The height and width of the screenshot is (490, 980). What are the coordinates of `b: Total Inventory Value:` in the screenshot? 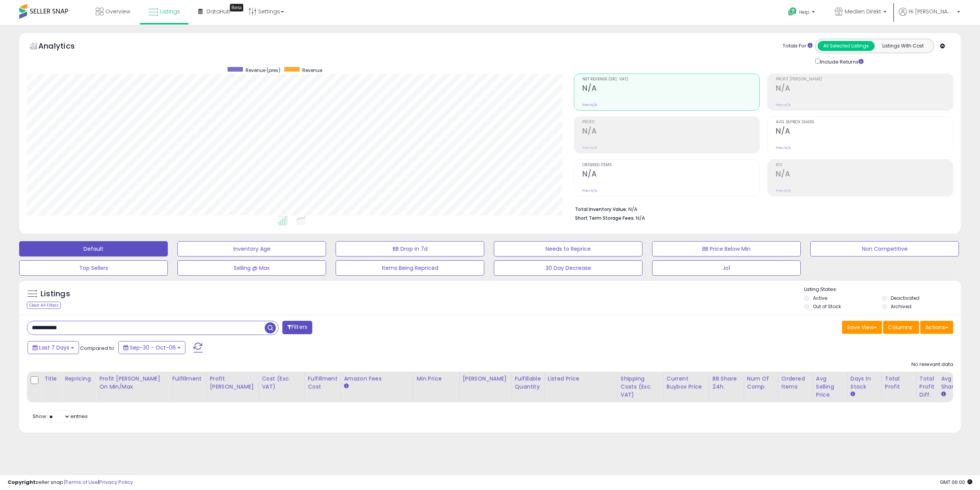 It's located at (601, 209).